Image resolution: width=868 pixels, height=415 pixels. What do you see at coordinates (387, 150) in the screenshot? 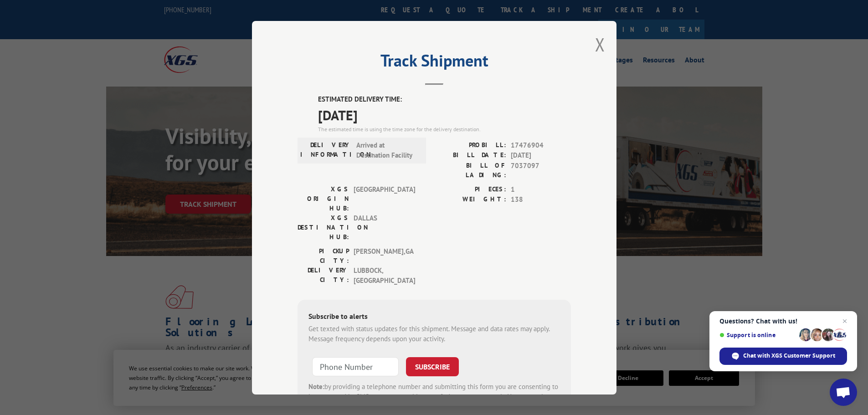
I see `span: Arrived at Destination Facility` at bounding box center [387, 150].